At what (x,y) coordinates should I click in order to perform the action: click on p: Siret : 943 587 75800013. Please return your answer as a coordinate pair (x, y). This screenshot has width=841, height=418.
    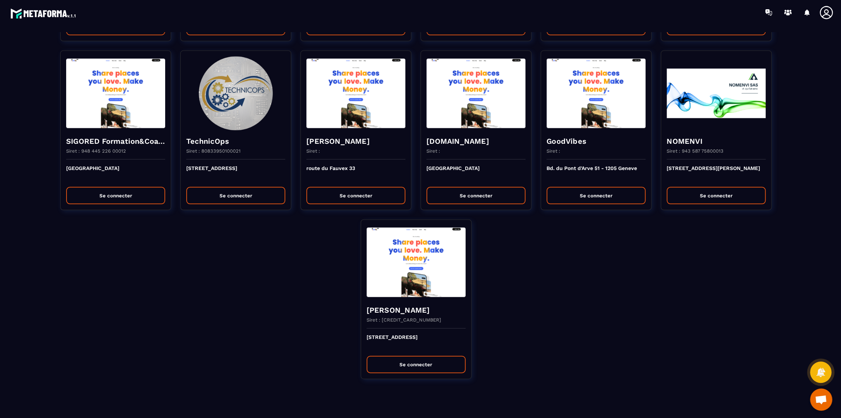
    Looking at the image, I should click on (695, 151).